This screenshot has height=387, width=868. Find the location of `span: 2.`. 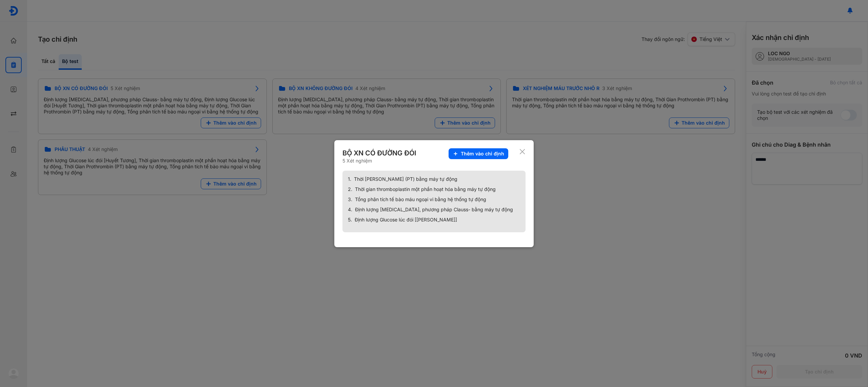

span: 2. is located at coordinates (350, 189).